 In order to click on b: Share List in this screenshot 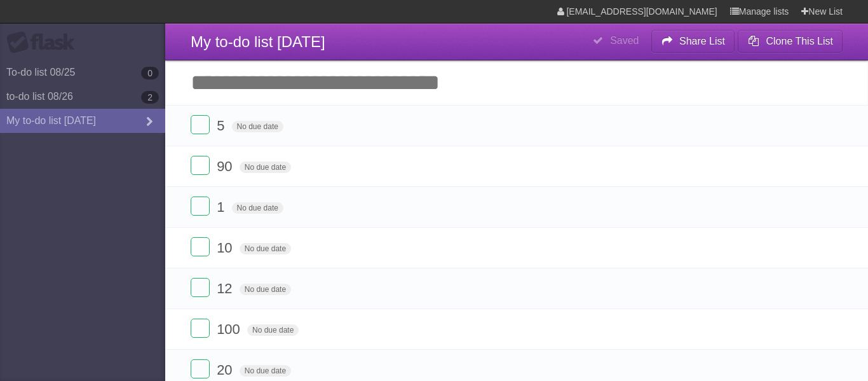, I will do `click(703, 41)`.